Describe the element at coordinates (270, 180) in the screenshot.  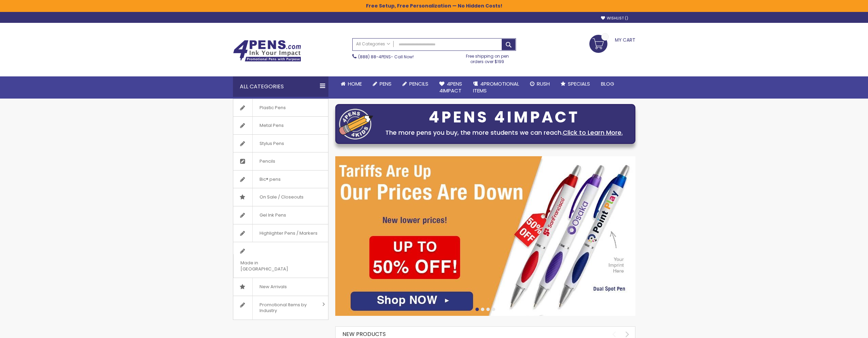
I see `span: Bic® pens` at that location.